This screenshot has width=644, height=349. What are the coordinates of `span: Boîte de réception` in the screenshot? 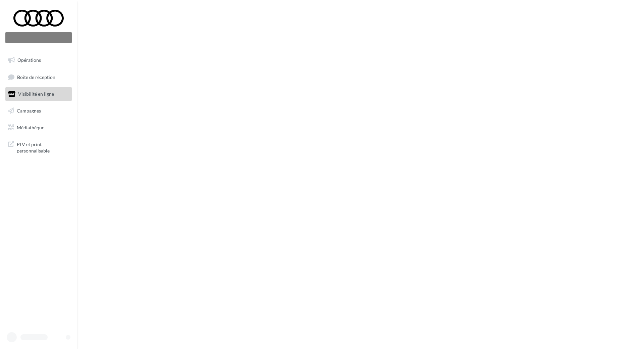 It's located at (36, 77).